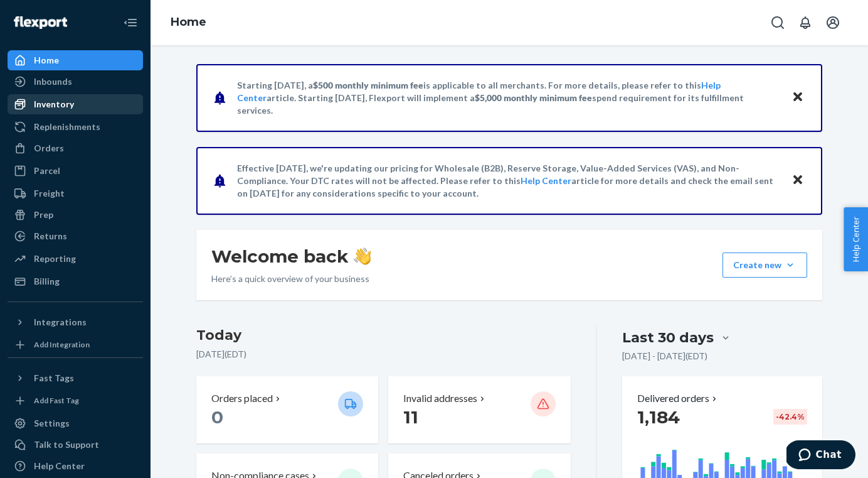 The width and height of the screenshot is (868, 478). I want to click on a: Add Integration, so click(75, 345).